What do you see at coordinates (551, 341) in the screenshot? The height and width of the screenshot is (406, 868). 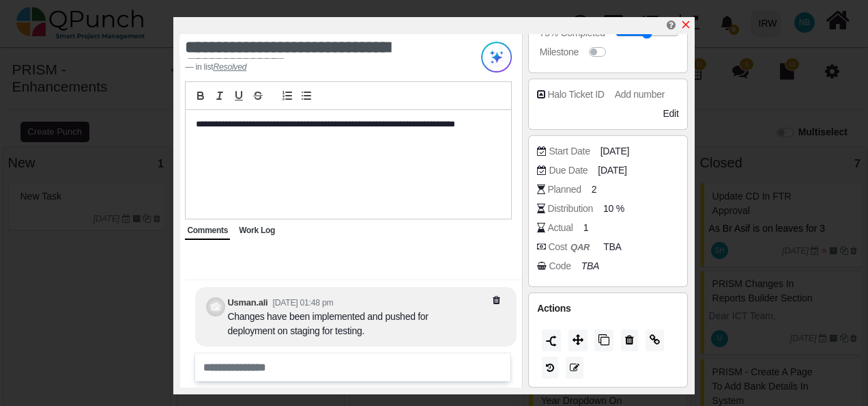 I see `img: split.9d50320.png` at bounding box center [551, 341].